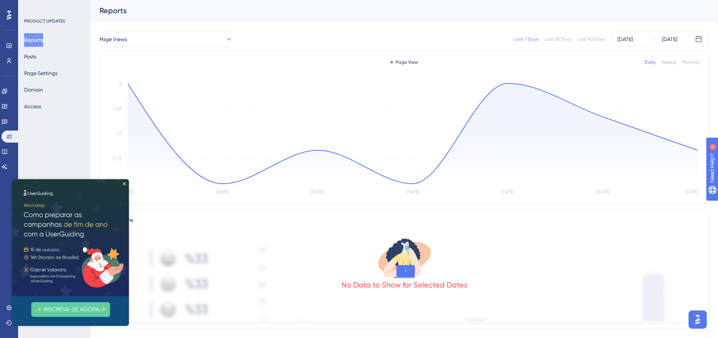 The image size is (718, 338). What do you see at coordinates (117, 159) in the screenshot?
I see `tspan: 0.75` at bounding box center [117, 159].